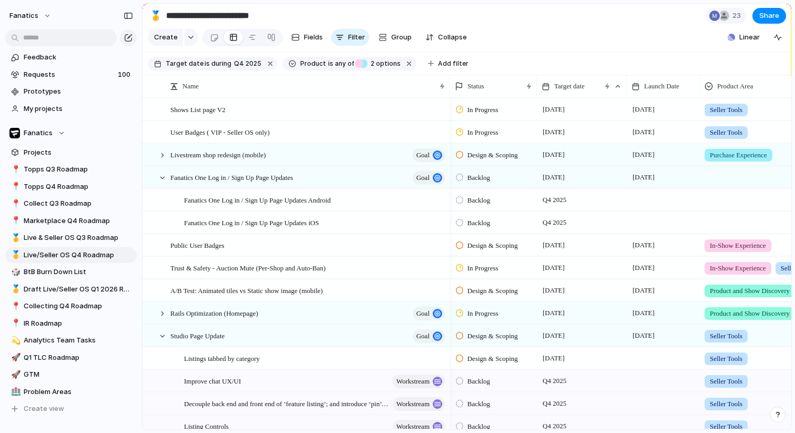  I want to click on div: 📍Topps Q4 Roadmap, so click(71, 187).